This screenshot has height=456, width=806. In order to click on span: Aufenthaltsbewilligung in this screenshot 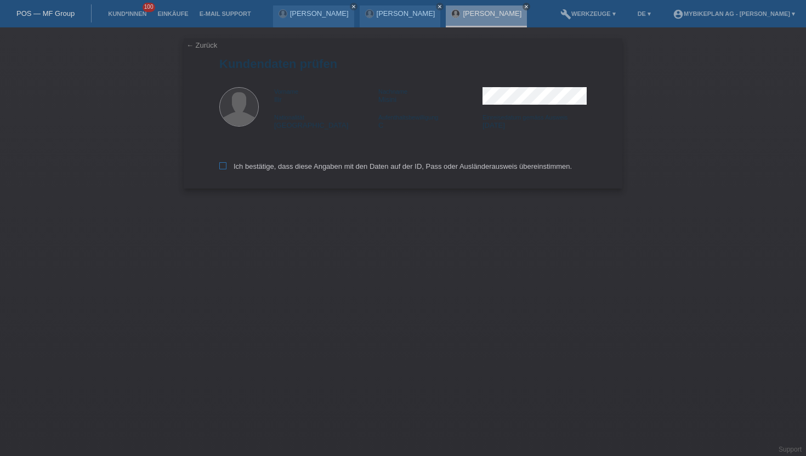, I will do `click(408, 117)`.